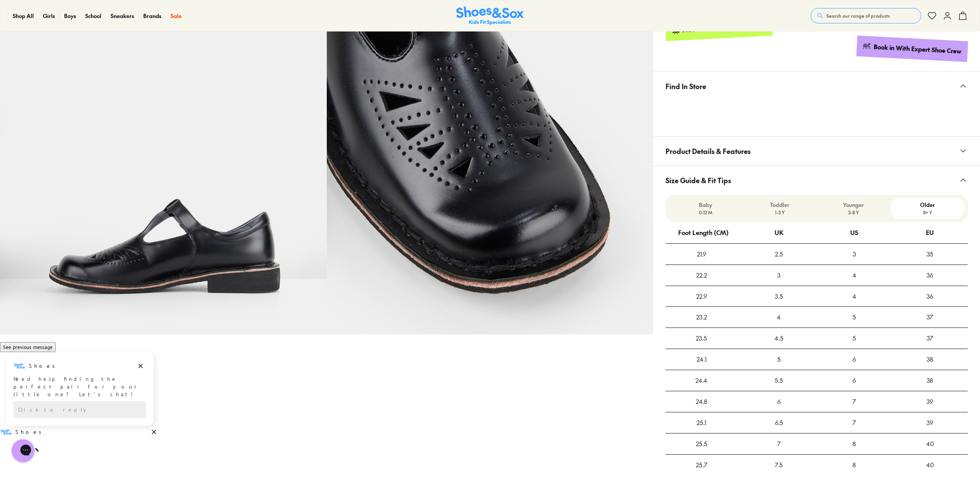 This screenshot has height=488, width=980. Describe the element at coordinates (176, 16) in the screenshot. I see `span: Sale` at that location.